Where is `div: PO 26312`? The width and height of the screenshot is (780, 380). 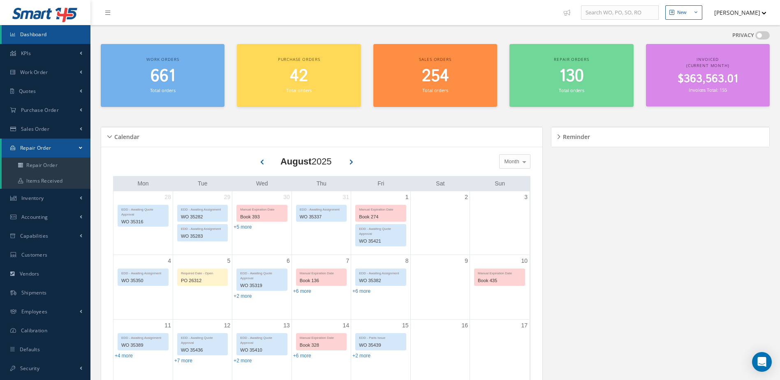
div: PO 26312 is located at coordinates (202, 280).